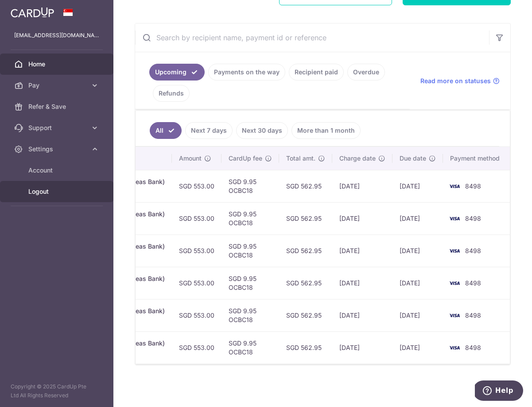 This screenshot has width=532, height=407. What do you see at coordinates (58, 149) in the screenshot?
I see `span: Settings` at bounding box center [58, 149].